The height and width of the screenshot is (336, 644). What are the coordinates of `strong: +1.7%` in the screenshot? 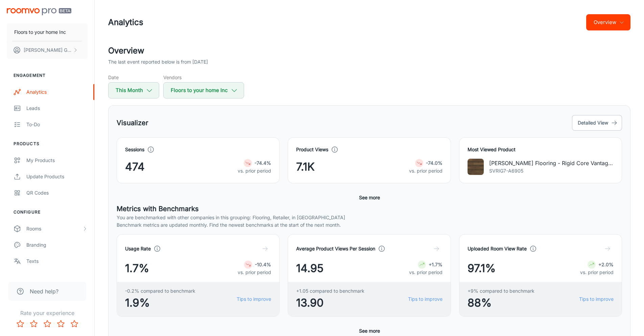 It's located at (436, 264).